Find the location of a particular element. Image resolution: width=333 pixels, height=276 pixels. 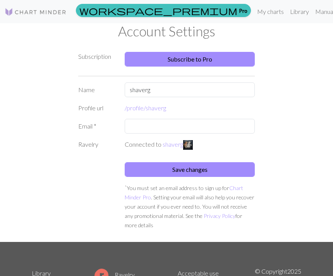

h1: Account Settings is located at coordinates (167, 31).